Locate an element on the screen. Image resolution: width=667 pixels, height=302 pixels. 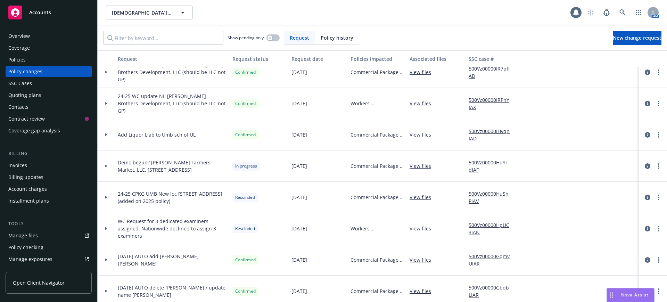
div: SSC Cases is located at coordinates (20, 83).